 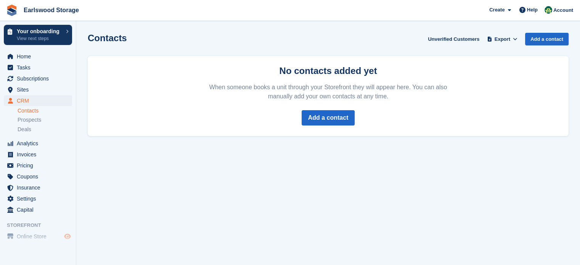 What do you see at coordinates (40, 101) in the screenshot?
I see `span: CRM` at bounding box center [40, 101].